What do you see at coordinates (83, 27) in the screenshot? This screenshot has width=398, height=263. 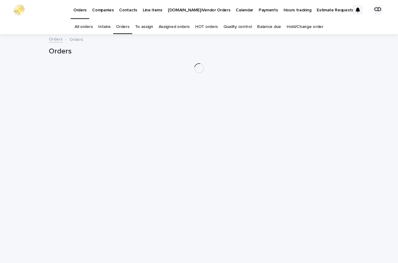 I see `a: All orders` at bounding box center [83, 27].